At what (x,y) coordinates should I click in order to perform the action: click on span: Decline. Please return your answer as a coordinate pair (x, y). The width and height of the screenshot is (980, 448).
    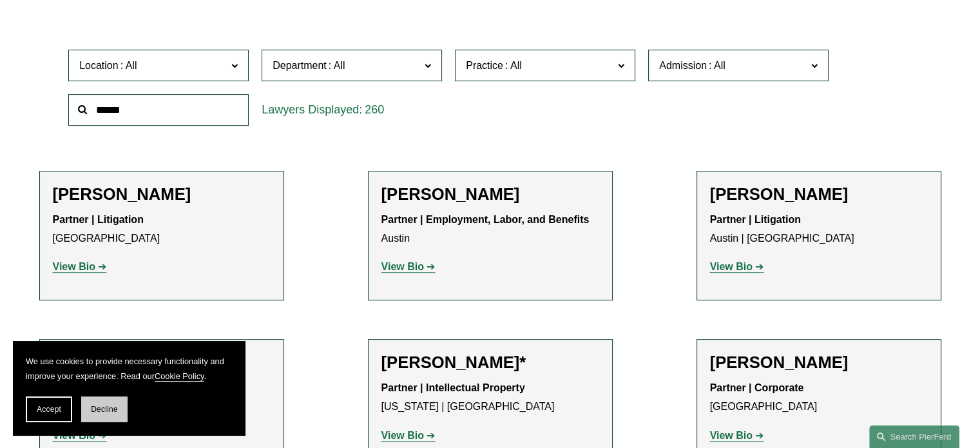
    Looking at the image, I should click on (104, 409).